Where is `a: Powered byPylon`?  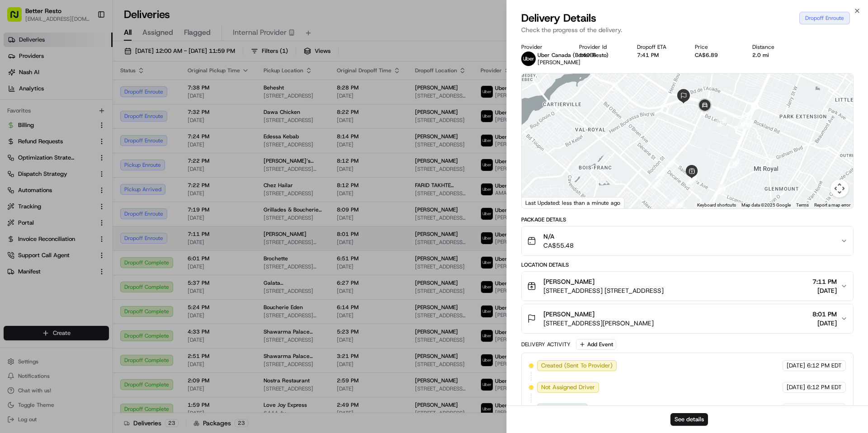
a: Powered byPylon is located at coordinates (86, 227).